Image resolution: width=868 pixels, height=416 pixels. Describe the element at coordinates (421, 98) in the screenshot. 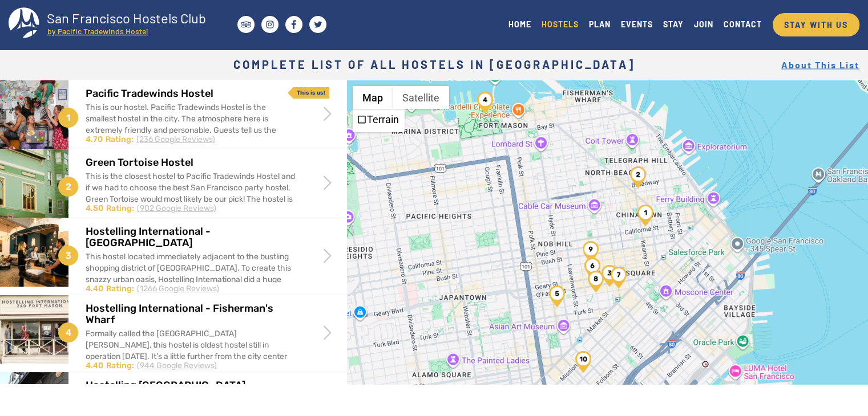

I see `button: Show satellite imagery` at that location.